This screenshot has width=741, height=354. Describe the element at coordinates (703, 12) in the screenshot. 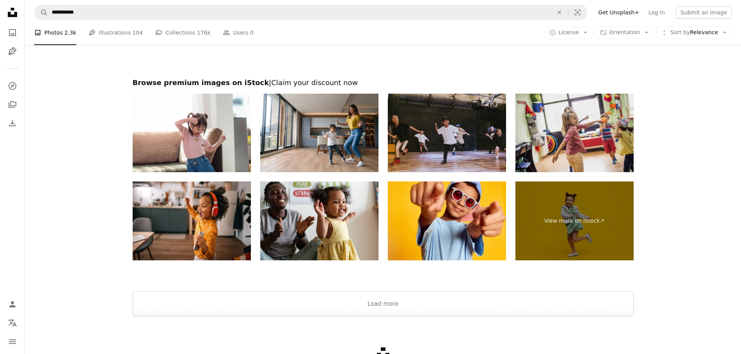

I see `button: Submit an image` at that location.